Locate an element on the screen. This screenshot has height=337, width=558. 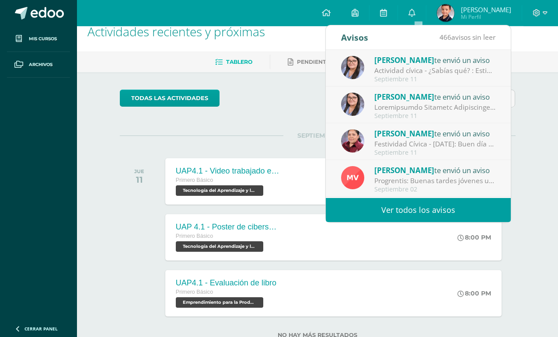
div: Avisos is located at coordinates (355, 37).